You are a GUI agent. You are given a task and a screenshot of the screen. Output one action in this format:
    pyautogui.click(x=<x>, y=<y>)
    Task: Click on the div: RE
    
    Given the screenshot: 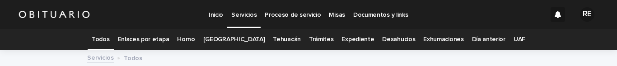 What is the action you would take?
    pyautogui.click(x=587, y=14)
    